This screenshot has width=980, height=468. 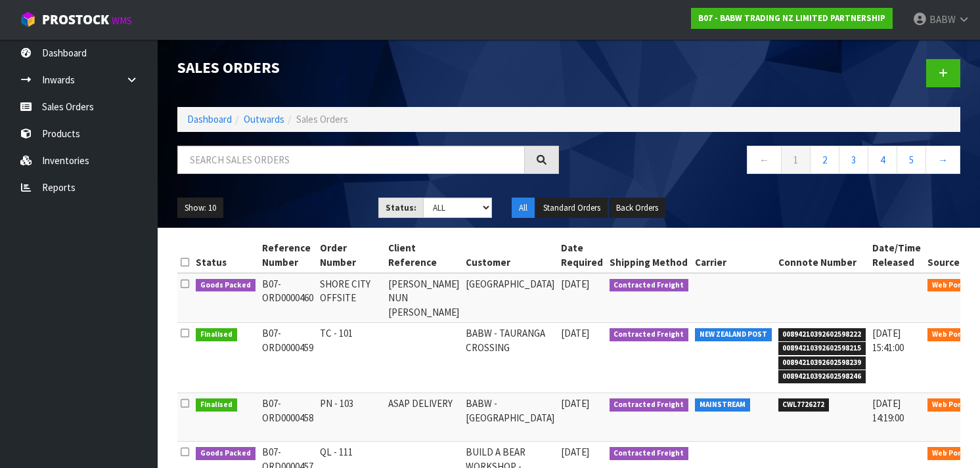 What do you see at coordinates (733, 335) in the screenshot?
I see `span: NEW ZEALAND POST` at bounding box center [733, 335].